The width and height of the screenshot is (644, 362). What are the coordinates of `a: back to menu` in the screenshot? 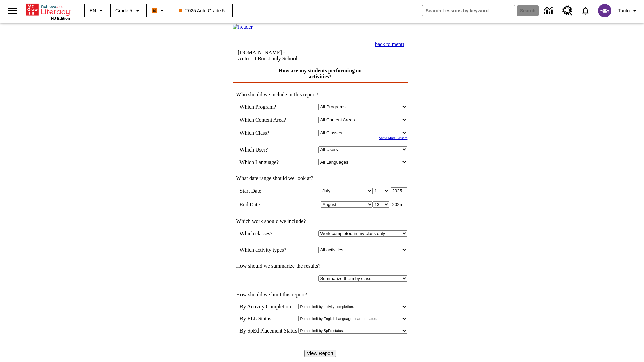 It's located at (390, 44).